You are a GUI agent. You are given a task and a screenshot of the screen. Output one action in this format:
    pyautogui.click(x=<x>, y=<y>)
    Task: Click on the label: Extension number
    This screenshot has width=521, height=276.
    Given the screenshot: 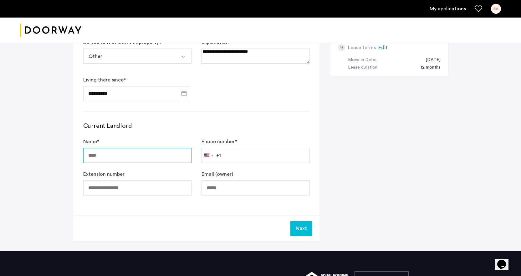 What is the action you would take?
    pyautogui.click(x=104, y=174)
    